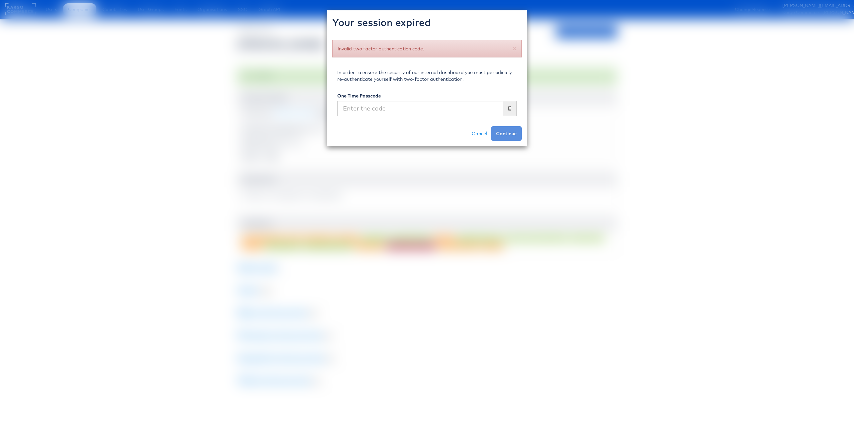 The image size is (854, 426). I want to click on input: Enter the code, so click(420, 108).